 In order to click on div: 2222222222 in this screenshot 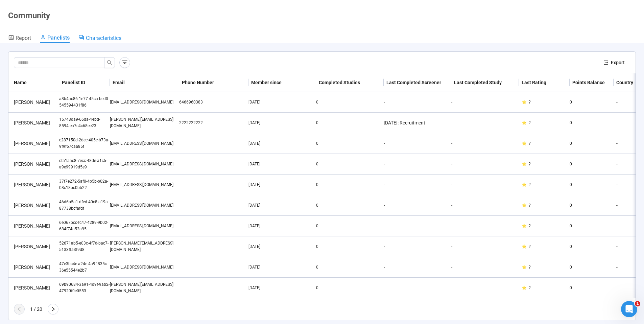, I will do `click(214, 123)`.